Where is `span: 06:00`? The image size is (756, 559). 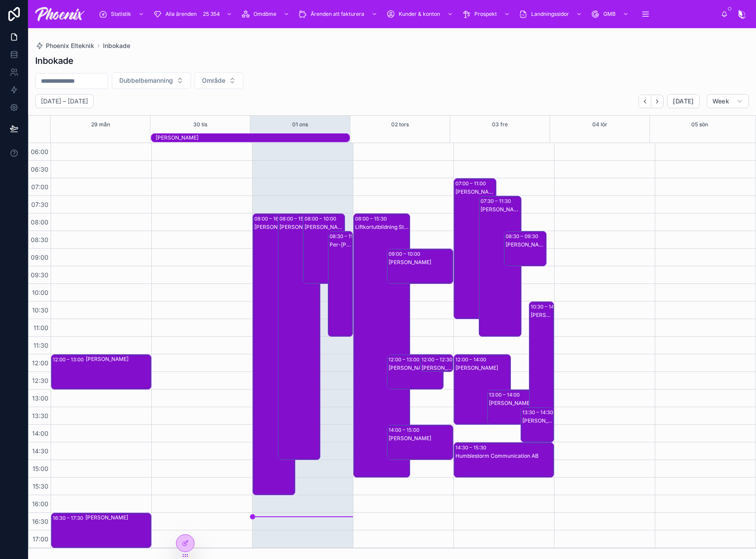 span: 06:00 is located at coordinates (40, 152).